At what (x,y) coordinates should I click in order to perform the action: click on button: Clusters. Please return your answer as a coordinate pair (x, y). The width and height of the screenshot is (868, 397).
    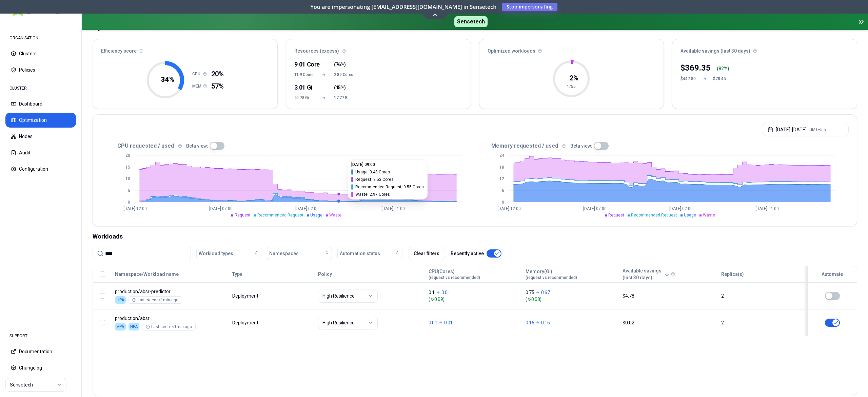
    Looking at the image, I should click on (41, 53).